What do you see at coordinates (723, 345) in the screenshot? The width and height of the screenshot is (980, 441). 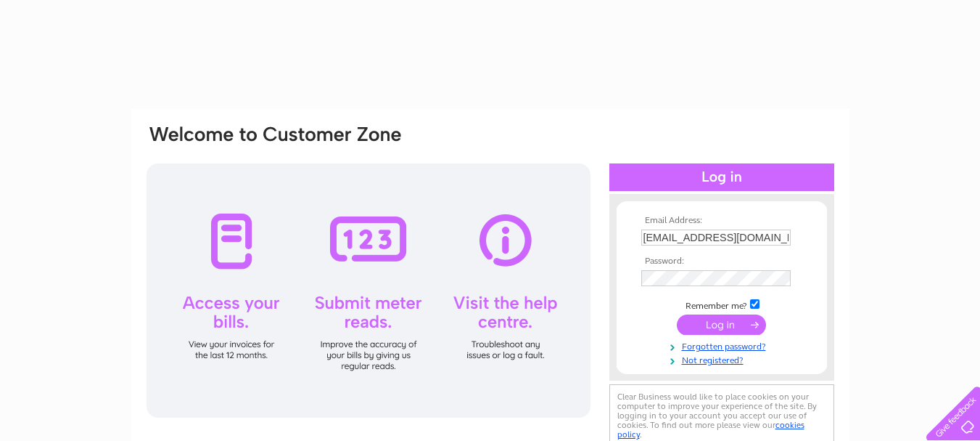 I see `a: Forgotten password?` at bounding box center [723, 345].